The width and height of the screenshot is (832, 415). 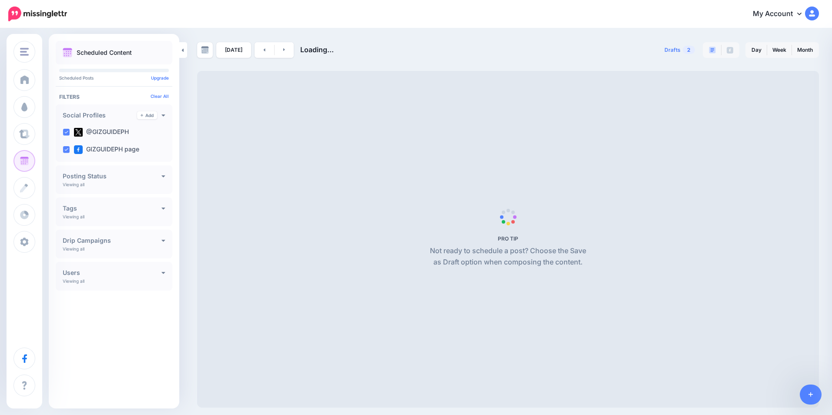 I want to click on p: Scheduled Posts, so click(x=114, y=78).